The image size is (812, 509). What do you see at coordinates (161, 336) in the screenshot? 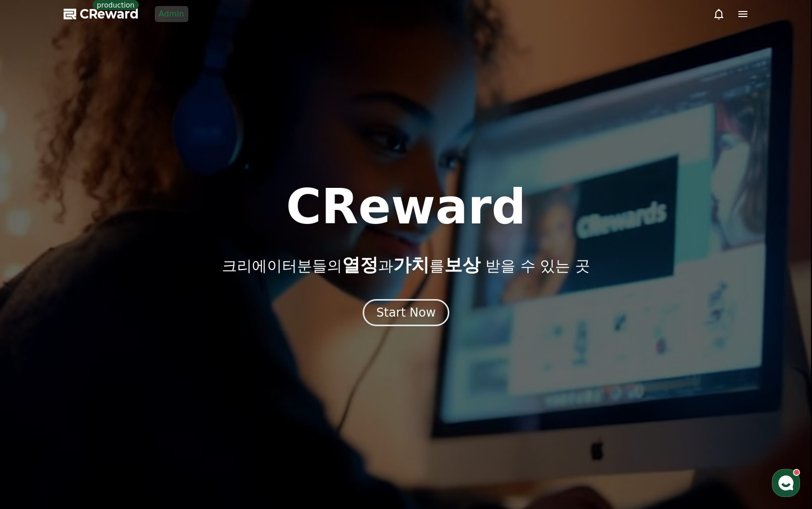
I see `span: 설정` at bounding box center [161, 336].